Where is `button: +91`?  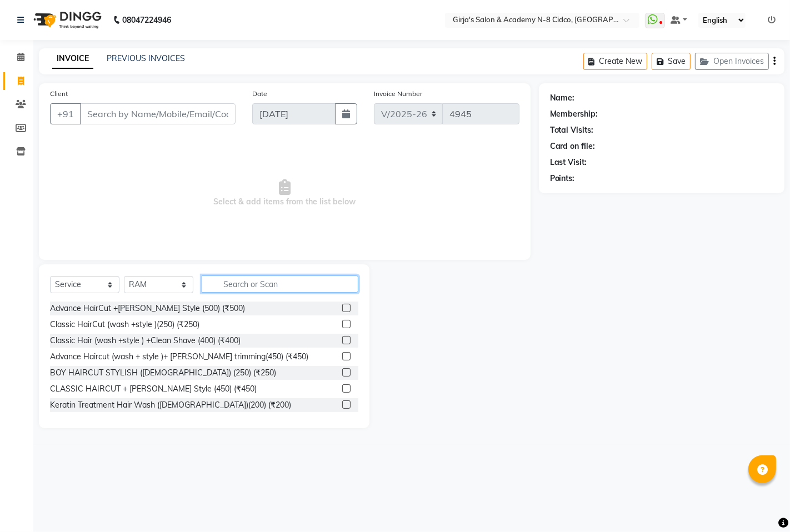
button: +91 is located at coordinates (65, 114).